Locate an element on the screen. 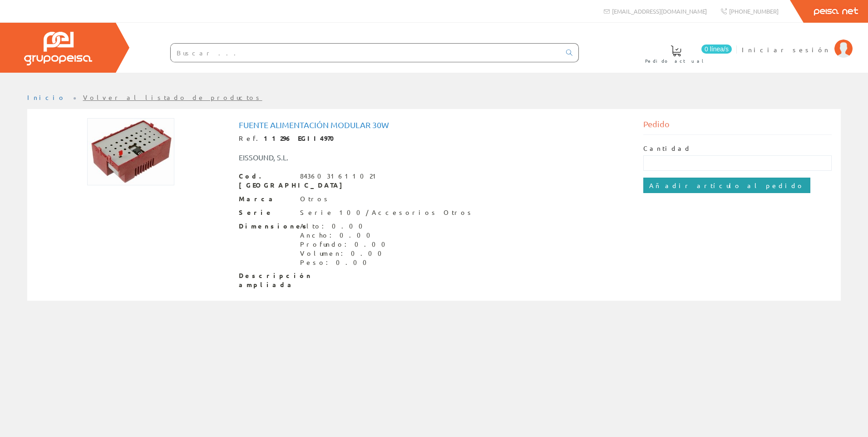 Image resolution: width=868 pixels, height=437 pixels. a: Volver al listado de productos is located at coordinates (173, 97).